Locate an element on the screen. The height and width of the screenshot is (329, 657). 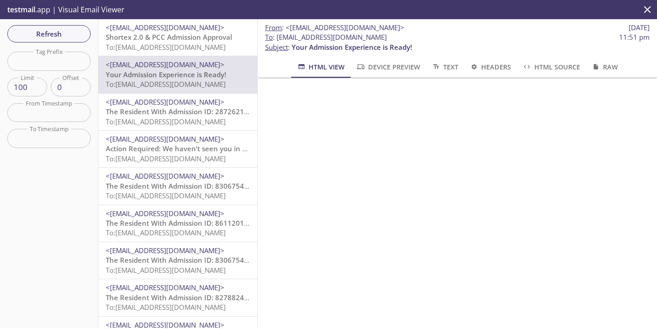
span: Refresh is located at coordinates (49, 34).